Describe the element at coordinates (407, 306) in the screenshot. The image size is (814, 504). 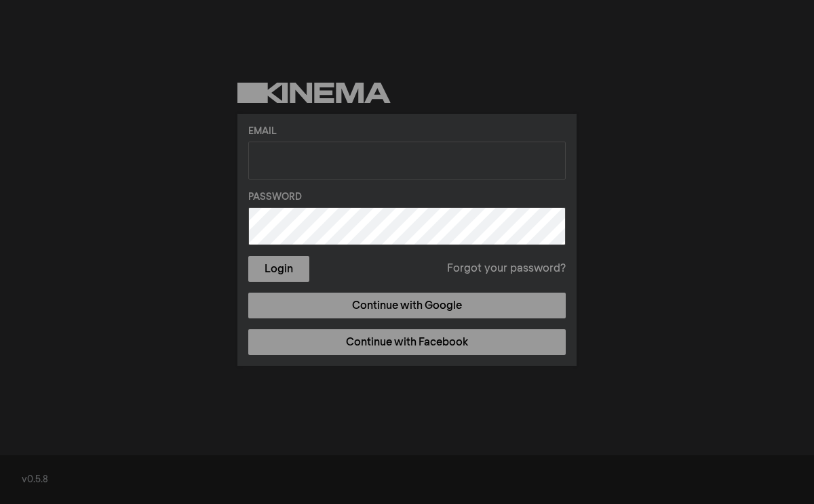
I see `a: Continue with Google` at that location.